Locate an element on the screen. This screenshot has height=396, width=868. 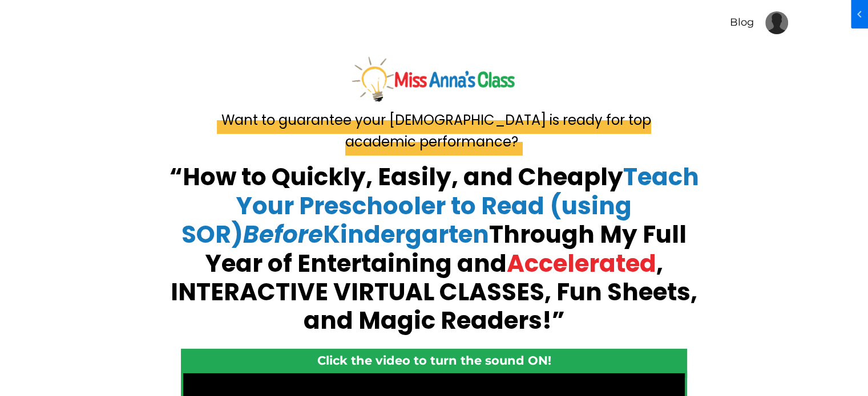
strong: Click the video to turn the sound ON! is located at coordinates (434, 360).